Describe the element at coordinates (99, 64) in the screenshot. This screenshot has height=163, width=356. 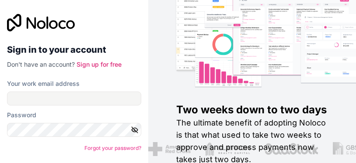
I see `a: Sign up for free` at that location.